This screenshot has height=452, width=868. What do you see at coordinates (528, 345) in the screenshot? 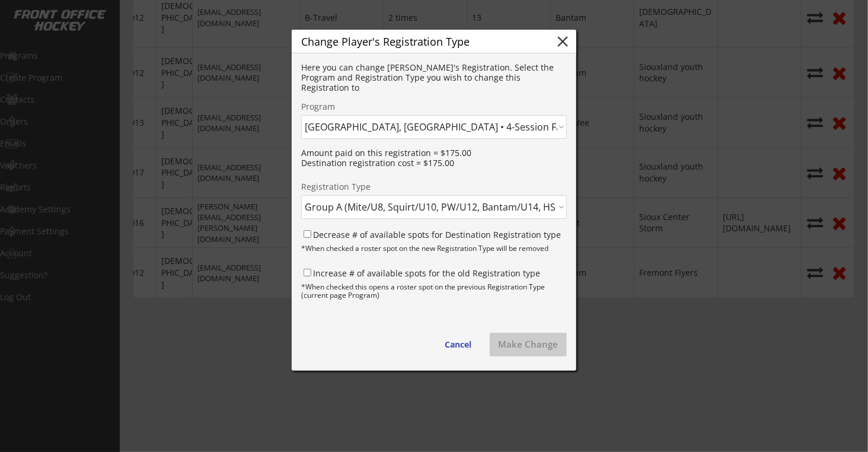
I see `button: Make Change` at bounding box center [528, 345].